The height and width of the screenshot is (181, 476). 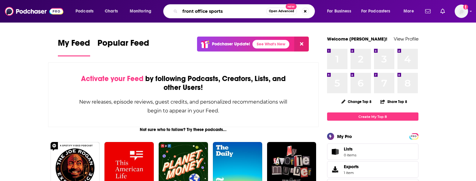 I want to click on span: For Business, so click(x=339, y=11).